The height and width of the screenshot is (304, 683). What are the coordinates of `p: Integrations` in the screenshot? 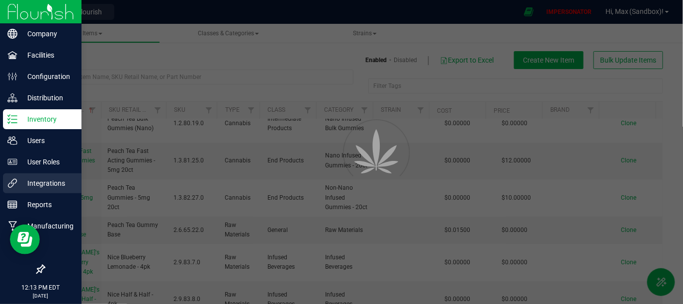 It's located at (47, 183).